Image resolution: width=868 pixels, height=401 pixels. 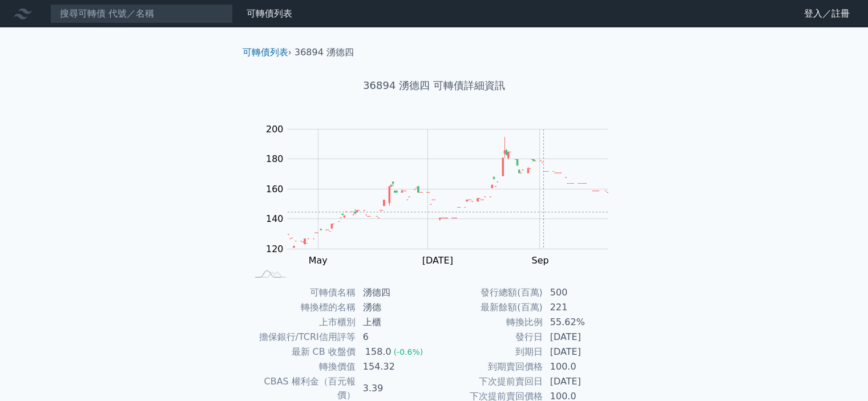 What do you see at coordinates (582, 308) in the screenshot?
I see `td: 221` at bounding box center [582, 308].